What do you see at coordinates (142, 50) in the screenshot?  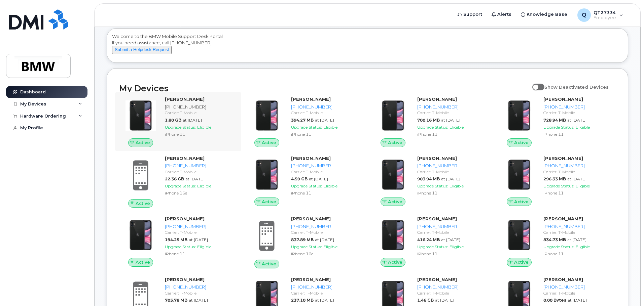 I see `a: Submit a Helpdesk Request` at bounding box center [142, 50].